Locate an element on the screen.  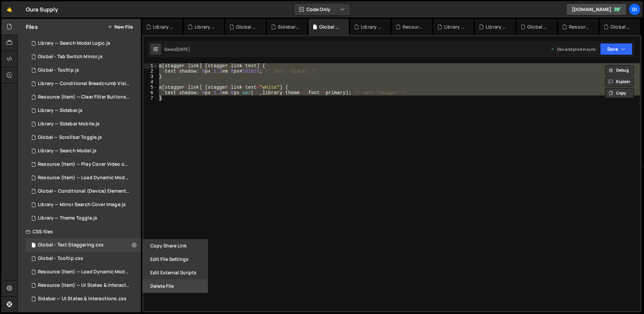
div: 14937/43533.css is located at coordinates (85, 285).